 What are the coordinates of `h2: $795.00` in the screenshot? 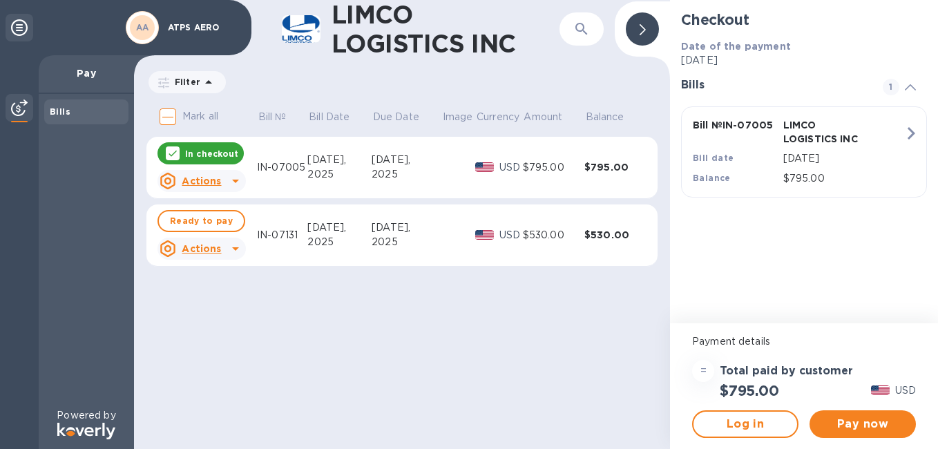 It's located at (749, 390).